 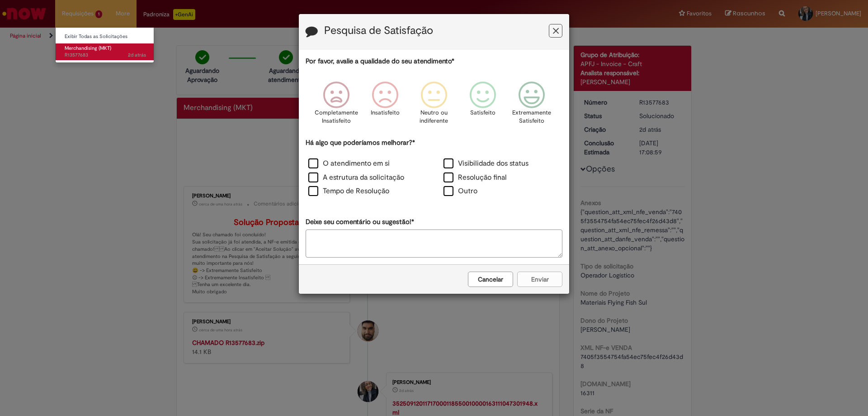 I want to click on a: Aberto R13577683 : Merchandising (MKT), so click(x=105, y=52).